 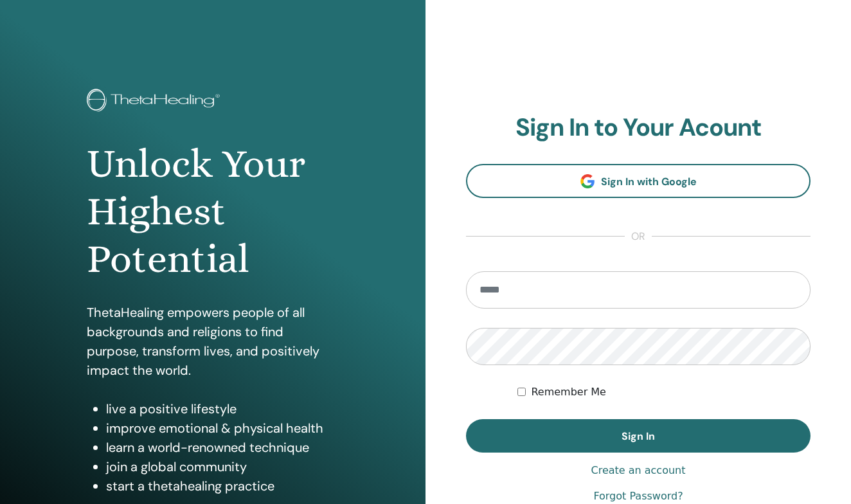 What do you see at coordinates (638, 181) in the screenshot?
I see `a: Sign In with Google` at bounding box center [638, 181].